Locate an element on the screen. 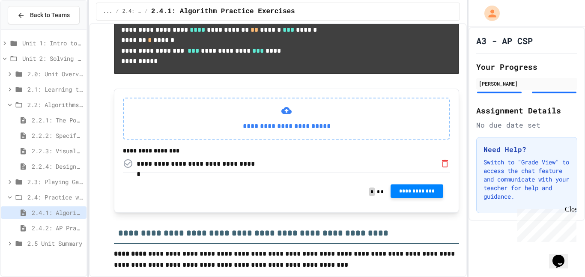 The image size is (585, 277). button: Remove is located at coordinates (445, 164).